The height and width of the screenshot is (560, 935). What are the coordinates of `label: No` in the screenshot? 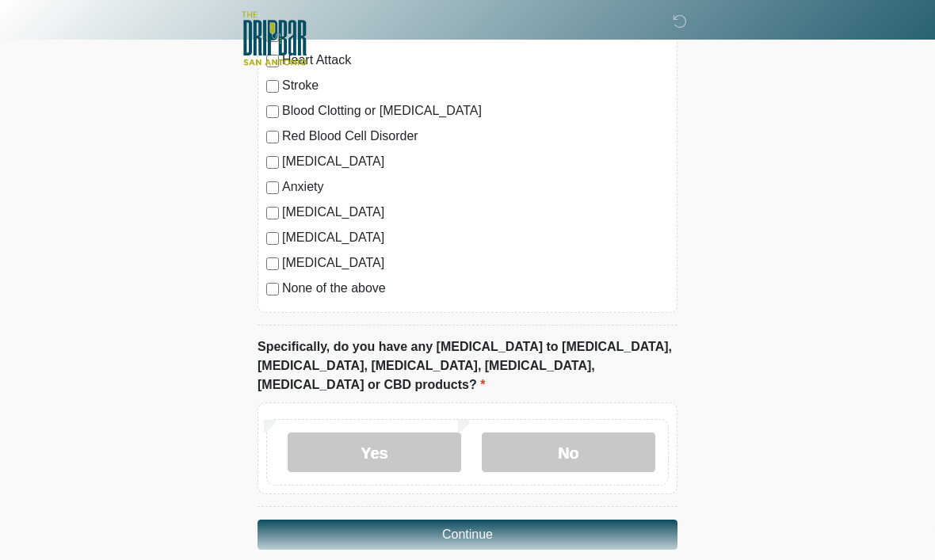 It's located at (568, 453).